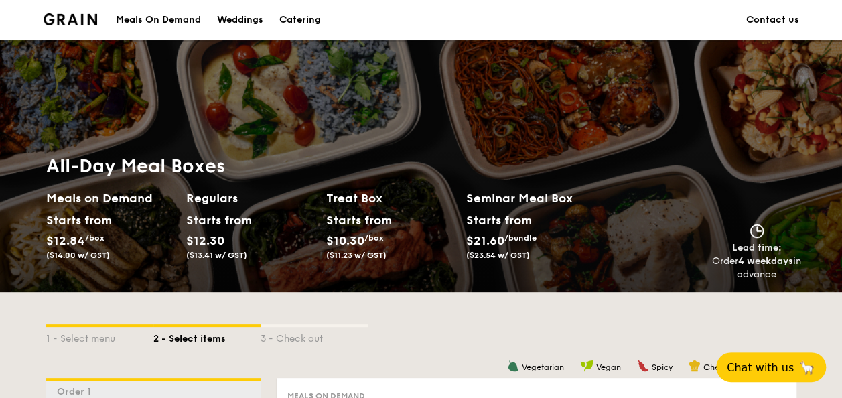  What do you see at coordinates (345, 240) in the screenshot?
I see `span: $10.30` at bounding box center [345, 240].